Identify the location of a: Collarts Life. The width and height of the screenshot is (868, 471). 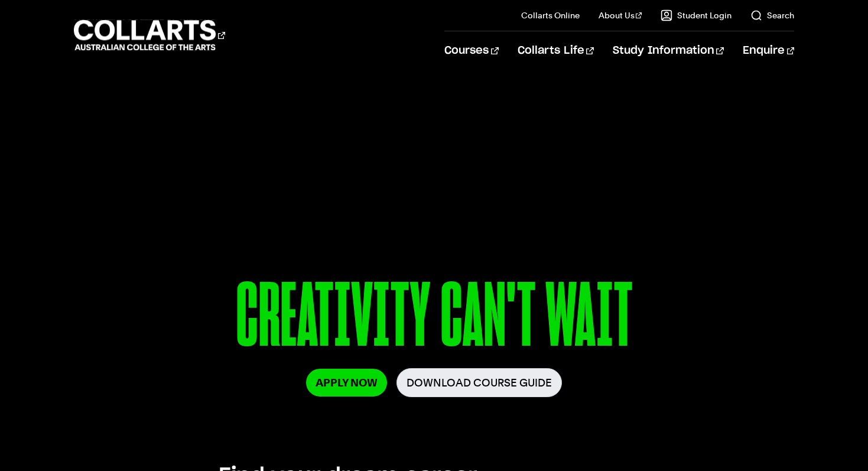
(555, 51).